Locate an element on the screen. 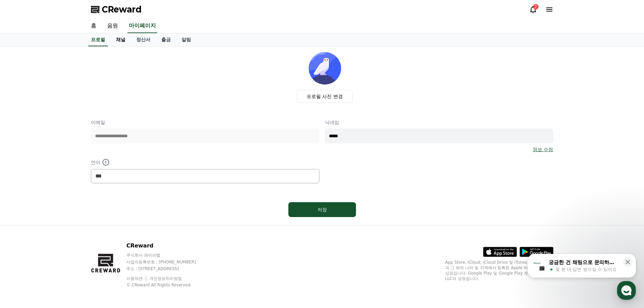 This screenshot has height=308, width=644. span: 대화 is located at coordinates (66, 227).